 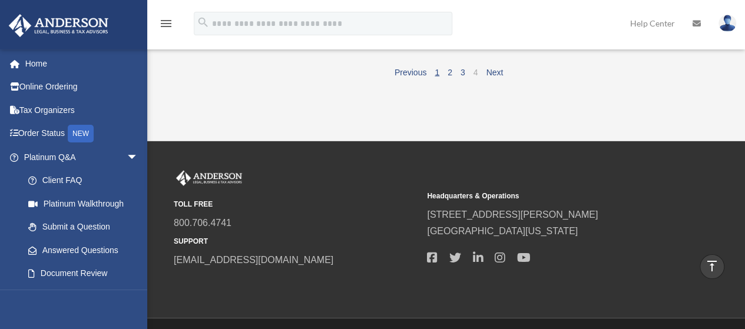 I want to click on i: vertical_align_top, so click(x=712, y=266).